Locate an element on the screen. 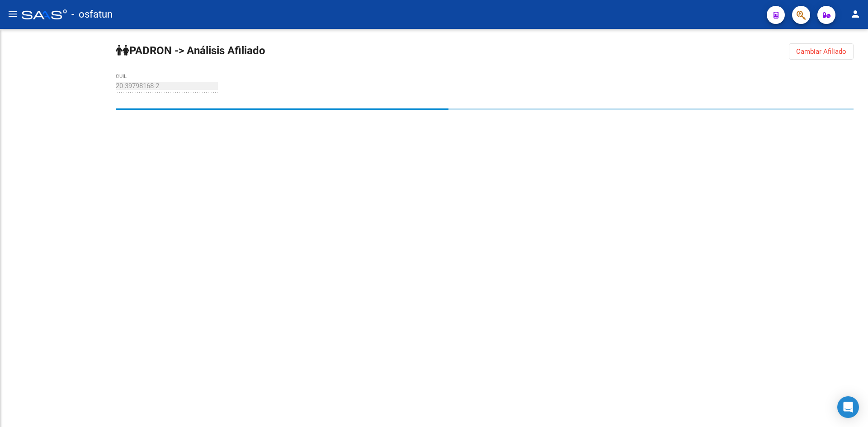  mat-icon: menu is located at coordinates (12, 14).